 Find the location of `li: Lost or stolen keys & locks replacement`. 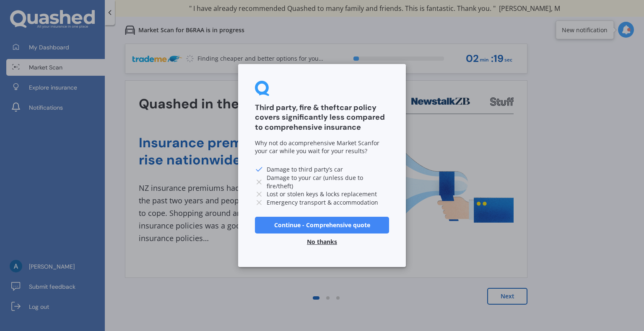

li: Lost or stolen keys & locks replacement is located at coordinates (322, 194).